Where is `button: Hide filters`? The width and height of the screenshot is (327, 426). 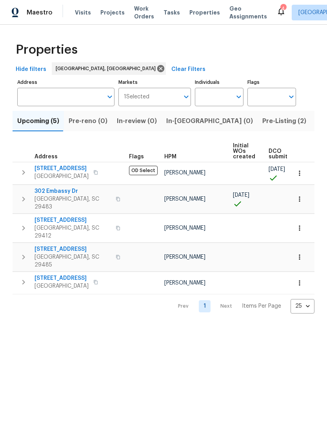
button: Hide filters is located at coordinates (31, 69).